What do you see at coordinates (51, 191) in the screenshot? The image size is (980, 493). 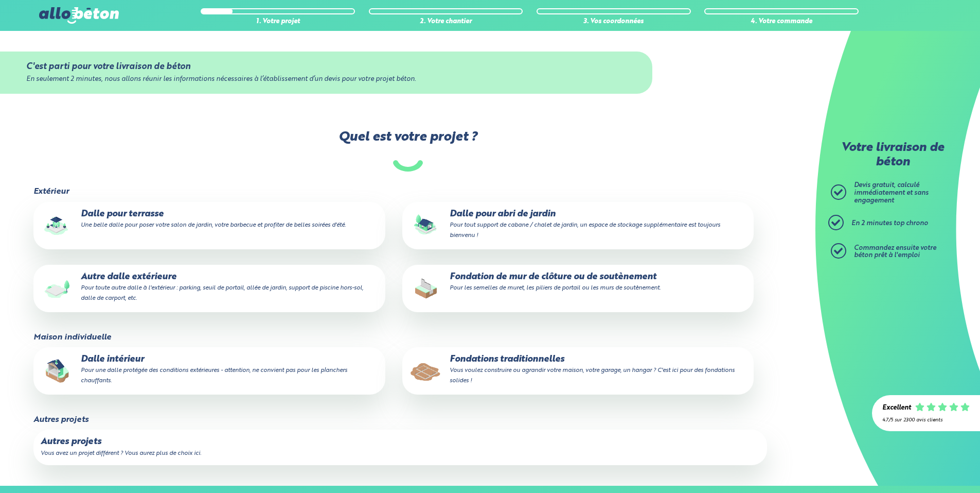 I see `legend: Extérieur` at bounding box center [51, 191].